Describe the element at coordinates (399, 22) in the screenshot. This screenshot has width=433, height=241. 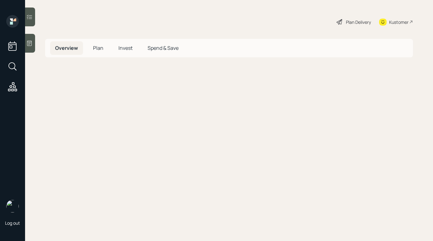
I see `div: Kustomer` at that location.